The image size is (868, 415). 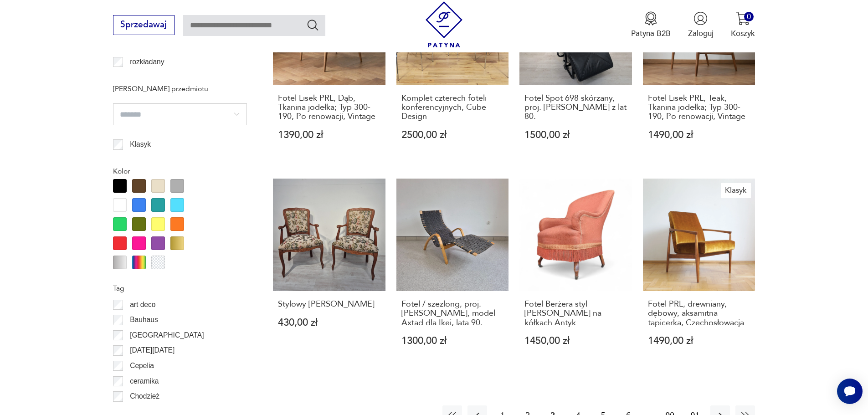 I want to click on button: Zaloguj, so click(x=700, y=25).